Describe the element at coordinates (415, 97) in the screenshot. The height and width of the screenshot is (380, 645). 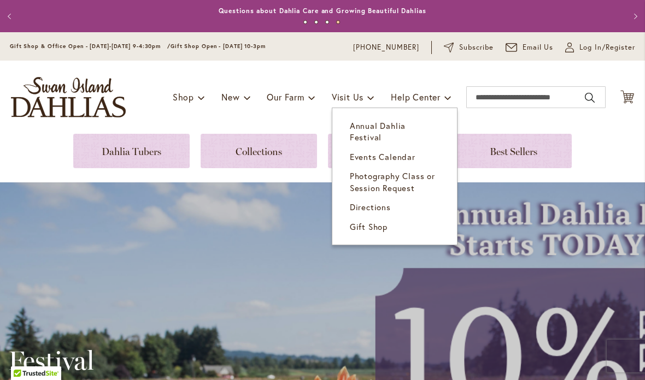
I see `span: Help Center` at that location.